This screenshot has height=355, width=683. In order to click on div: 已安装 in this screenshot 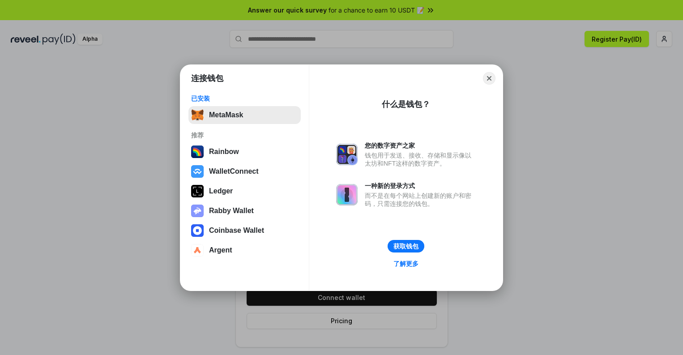, I will do `click(244, 98)`.